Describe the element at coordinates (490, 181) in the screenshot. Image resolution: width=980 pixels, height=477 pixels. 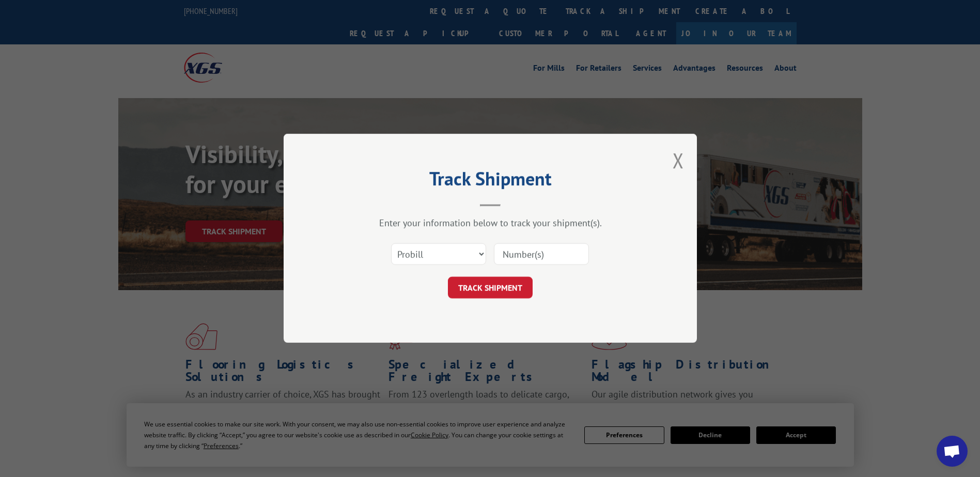
I see `h2: Track Shipment` at that location.